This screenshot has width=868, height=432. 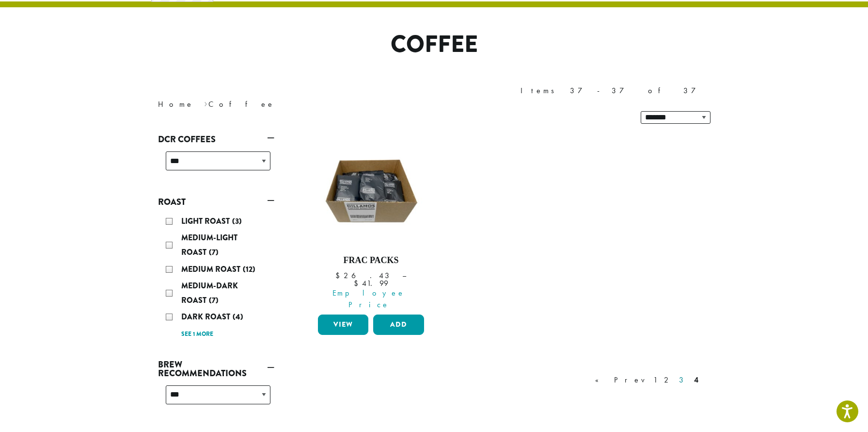 What do you see at coordinates (371, 260) in the screenshot?
I see `h4: Frac Packs` at bounding box center [371, 260].